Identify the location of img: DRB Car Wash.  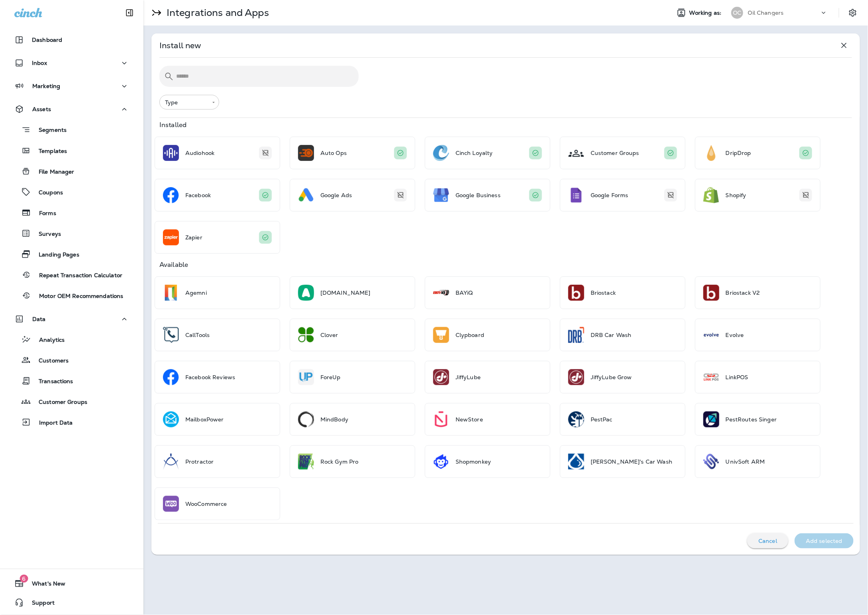
(576, 335).